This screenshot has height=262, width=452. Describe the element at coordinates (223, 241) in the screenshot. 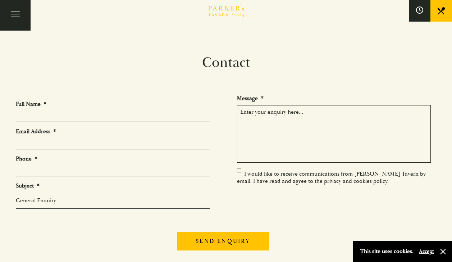

I see `input: Send enquiry` at that location.